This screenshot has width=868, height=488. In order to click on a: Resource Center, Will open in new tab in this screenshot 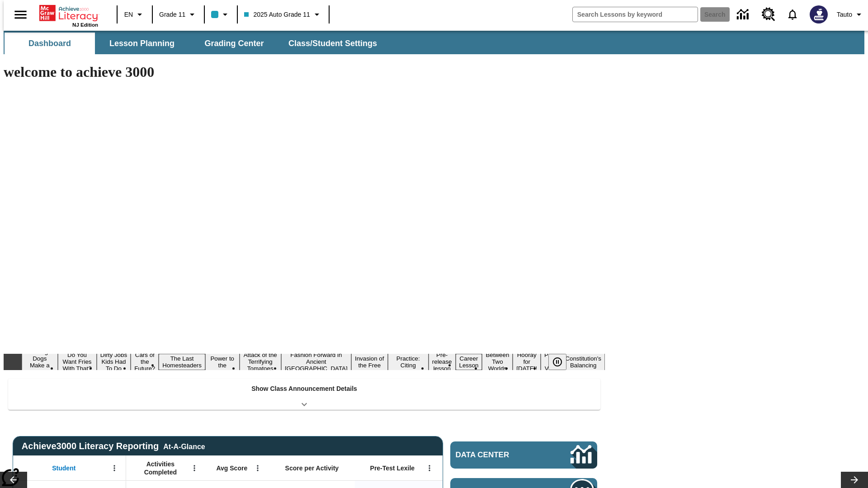, I will do `click(768, 15)`.